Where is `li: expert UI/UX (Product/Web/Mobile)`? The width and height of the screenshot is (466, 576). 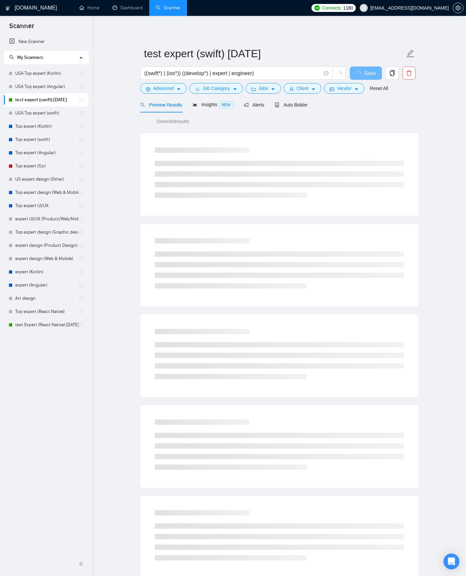
li: expert UI/UX (Product/Web/Mobile) is located at coordinates (46, 219).